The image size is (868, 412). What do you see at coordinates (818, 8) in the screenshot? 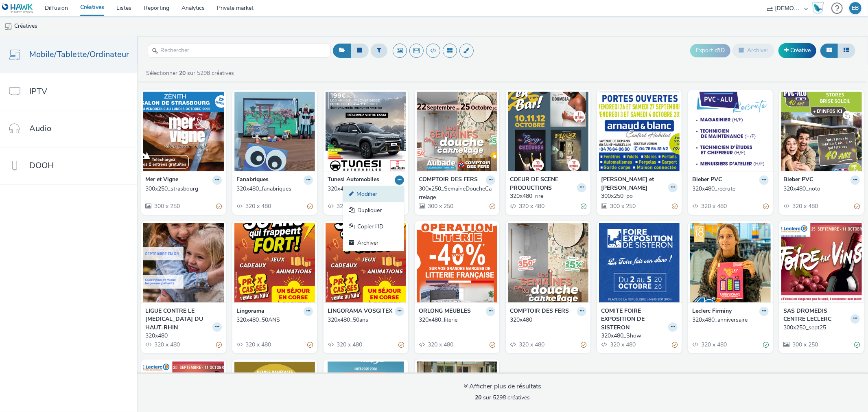
I see `div: Hawk Academy` at bounding box center [818, 8].